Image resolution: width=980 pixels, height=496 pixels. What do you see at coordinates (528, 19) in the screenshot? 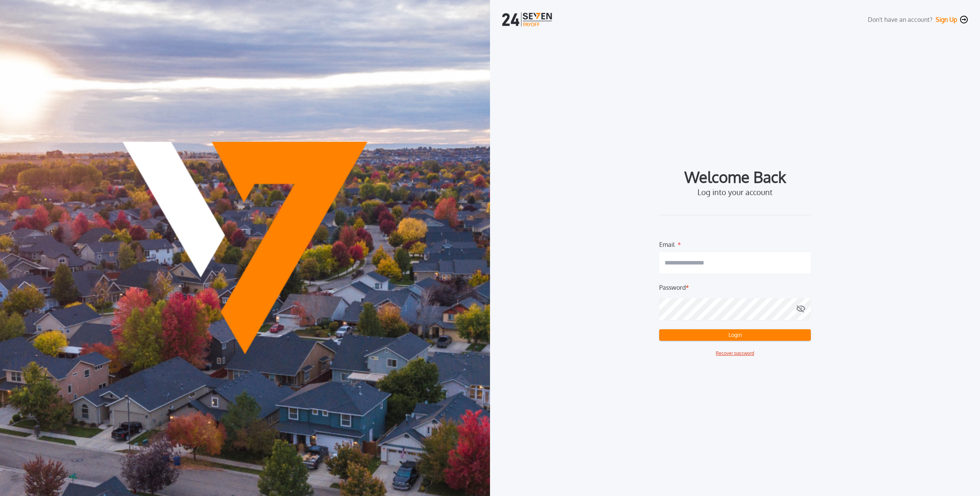
I see `img: logo` at bounding box center [528, 19].